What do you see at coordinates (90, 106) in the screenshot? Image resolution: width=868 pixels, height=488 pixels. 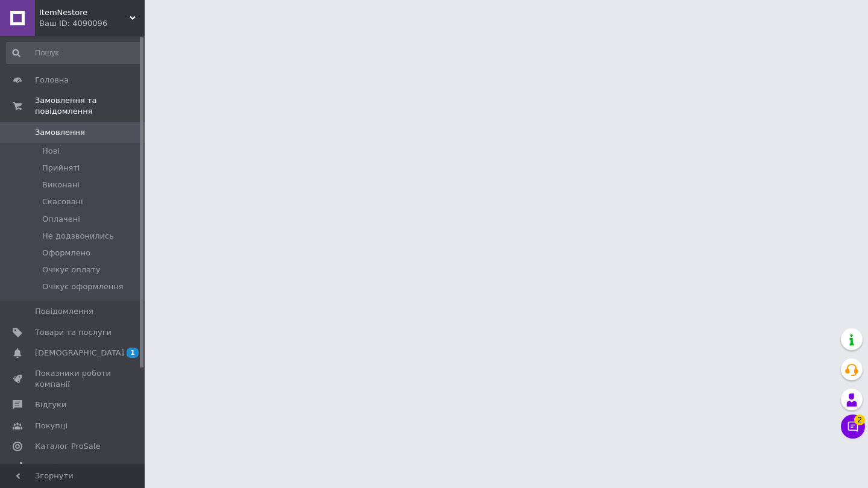 I see `span: Замовлення та повідомлення` at bounding box center [90, 106].